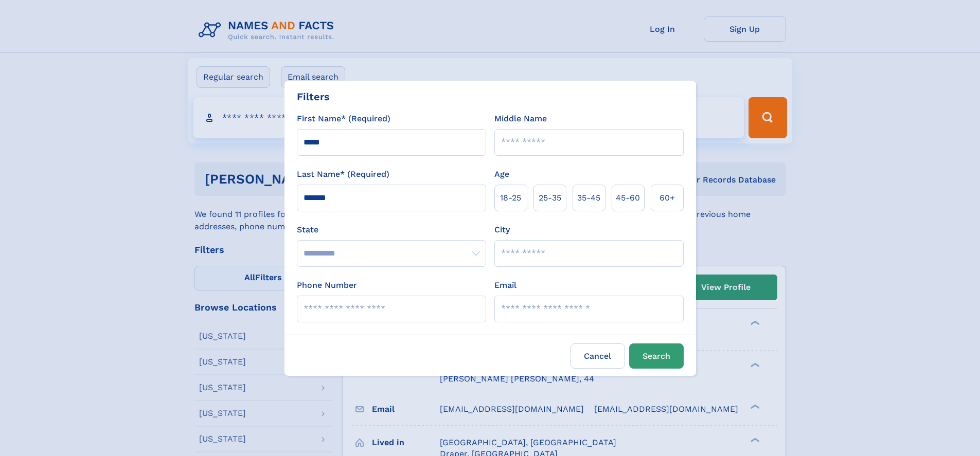 This screenshot has height=456, width=980. What do you see at coordinates (521, 119) in the screenshot?
I see `label: Middle Name` at bounding box center [521, 119].